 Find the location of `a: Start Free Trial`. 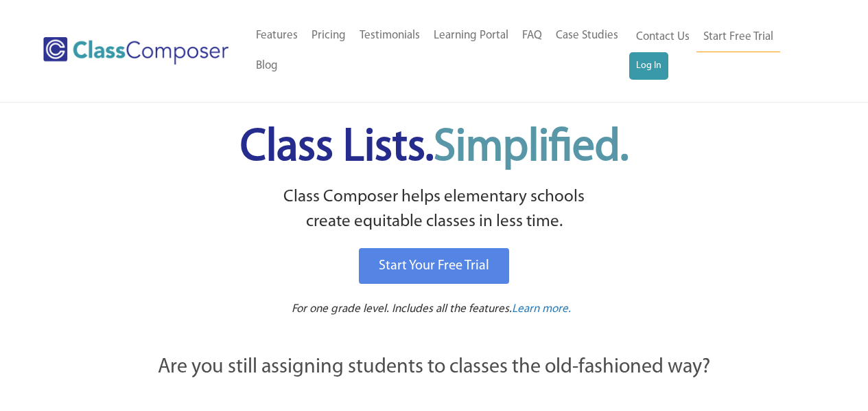

a: Start Free Trial is located at coordinates (738, 37).